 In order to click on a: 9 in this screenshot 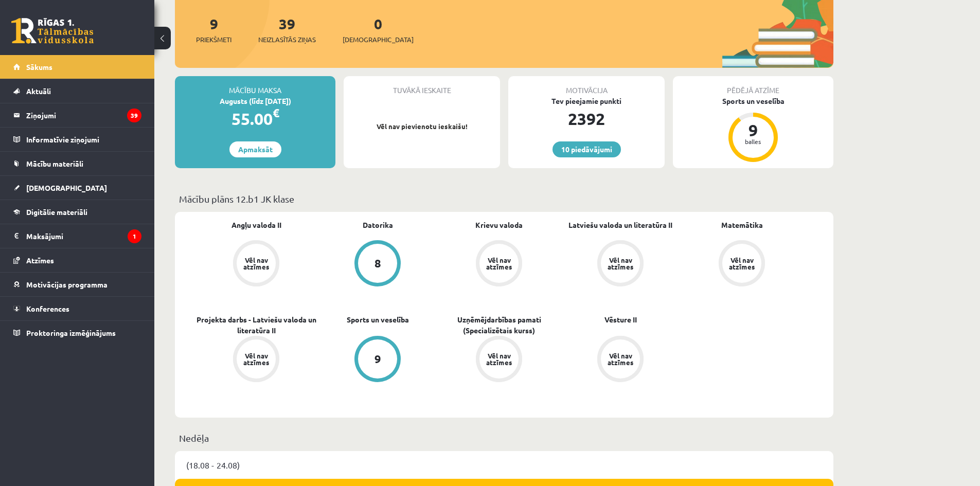, I will do `click(378, 360)`.